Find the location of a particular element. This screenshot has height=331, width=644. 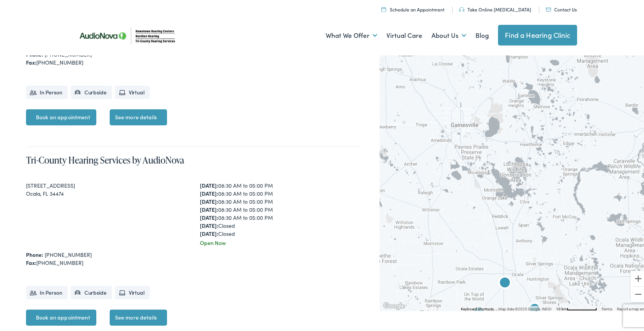

a: Open this area in Google Maps (opens a new window) is located at coordinates (394, 305).